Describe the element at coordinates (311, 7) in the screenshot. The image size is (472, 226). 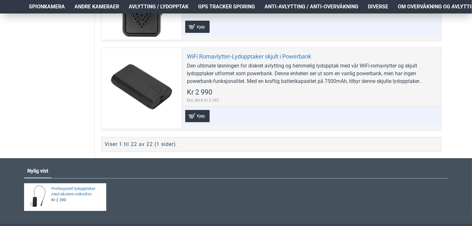
I see `span: Anti-avlytting / Anti-overvåkning` at that location.